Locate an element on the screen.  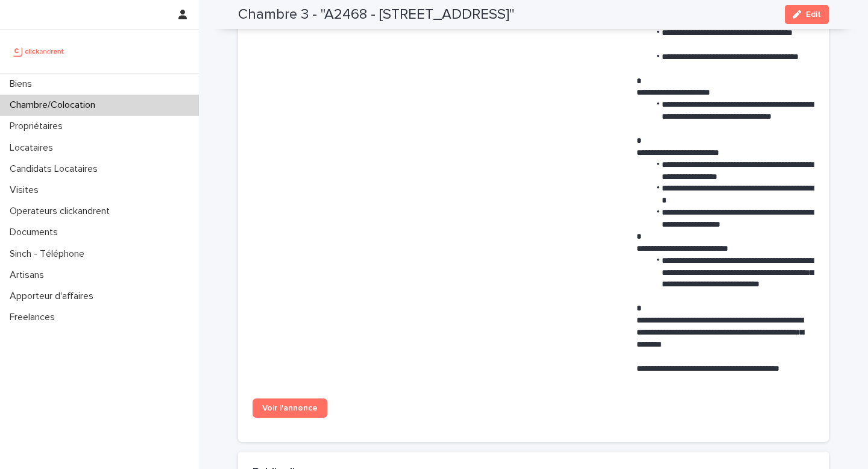
p: Visites is located at coordinates (27, 190).